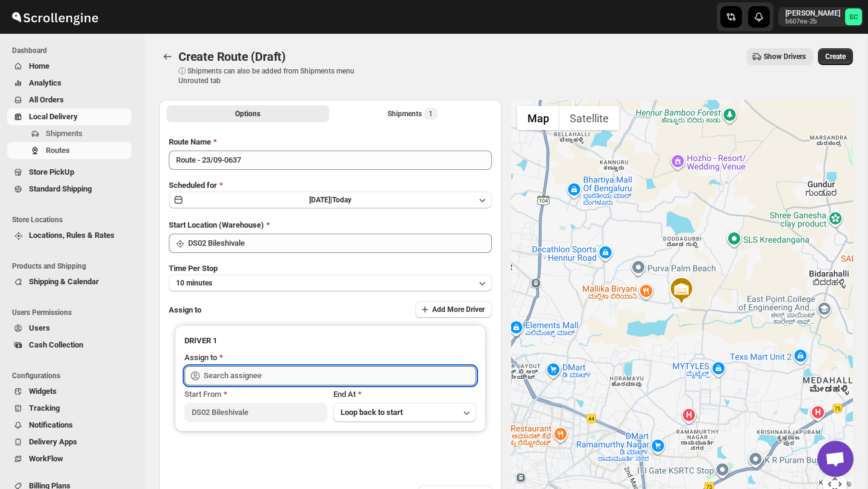  Describe the element at coordinates (784, 56) in the screenshot. I see `span: Show Drivers` at that location.